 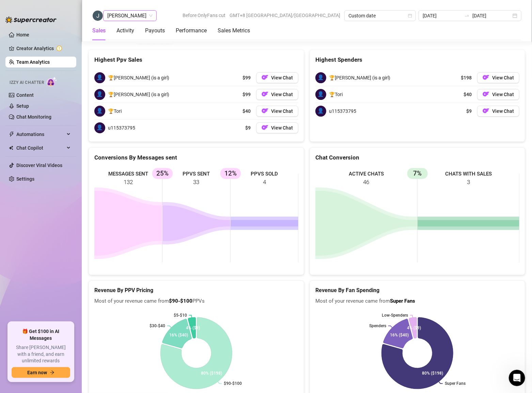 What do you see at coordinates (33, 62) in the screenshot?
I see `a: Team Analytics` at bounding box center [33, 62].